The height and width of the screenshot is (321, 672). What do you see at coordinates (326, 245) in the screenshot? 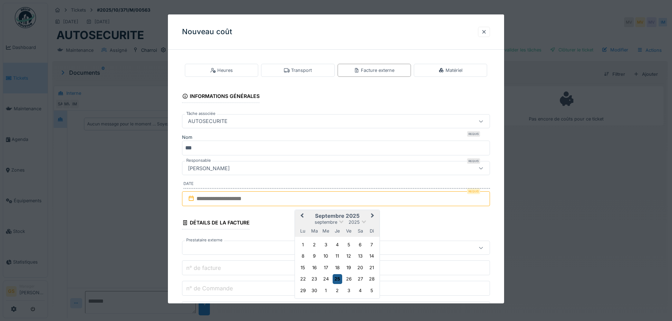
I see `div: Choose mercredi 3 septembre 2025` at bounding box center [326, 245].